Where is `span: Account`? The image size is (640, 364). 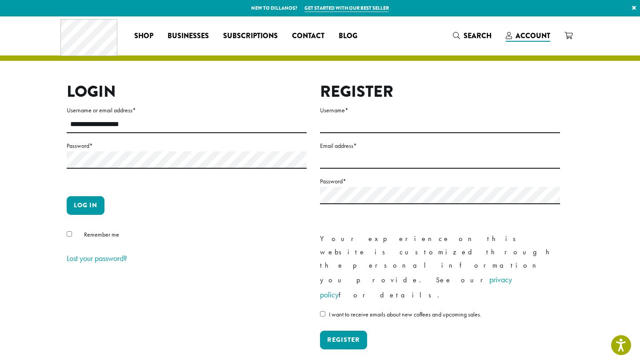
span: Account is located at coordinates (533, 35).